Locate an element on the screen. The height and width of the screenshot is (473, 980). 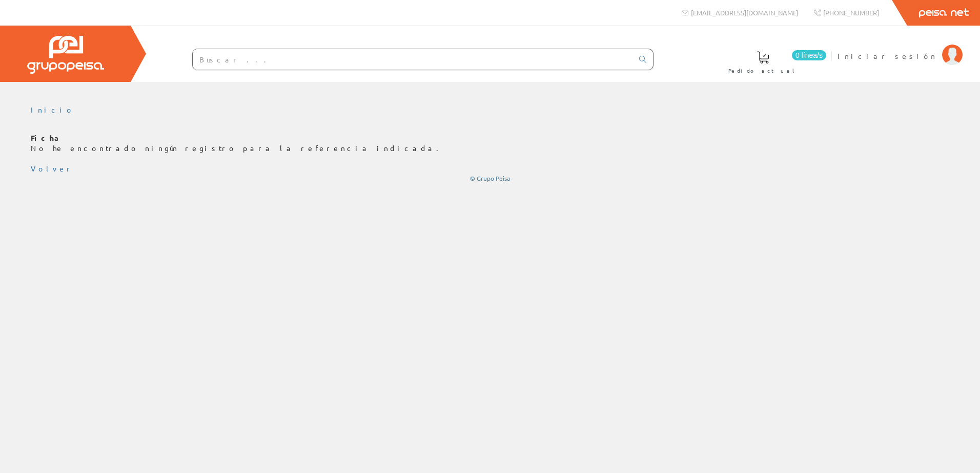
a: Volver is located at coordinates (53, 169).